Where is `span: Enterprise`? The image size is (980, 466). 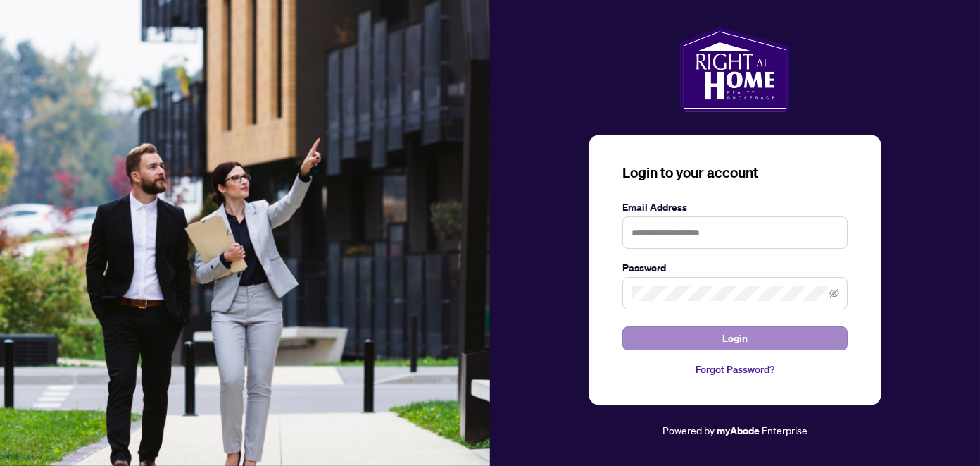 span: Enterprise is located at coordinates (785, 430).